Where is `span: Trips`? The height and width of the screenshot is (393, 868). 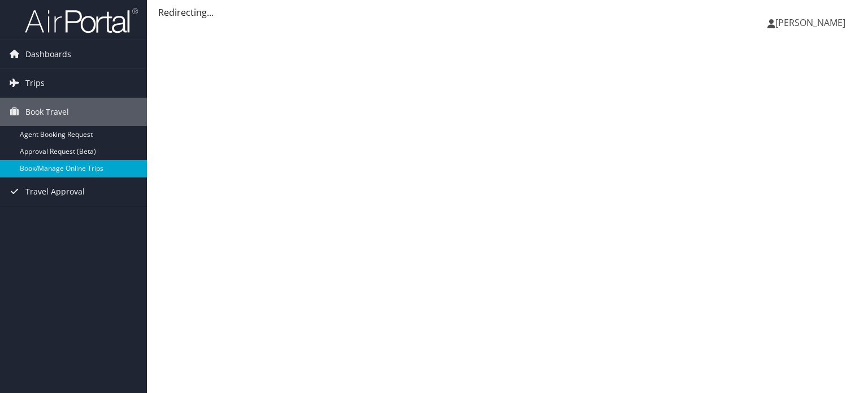
span: Trips is located at coordinates (35, 83).